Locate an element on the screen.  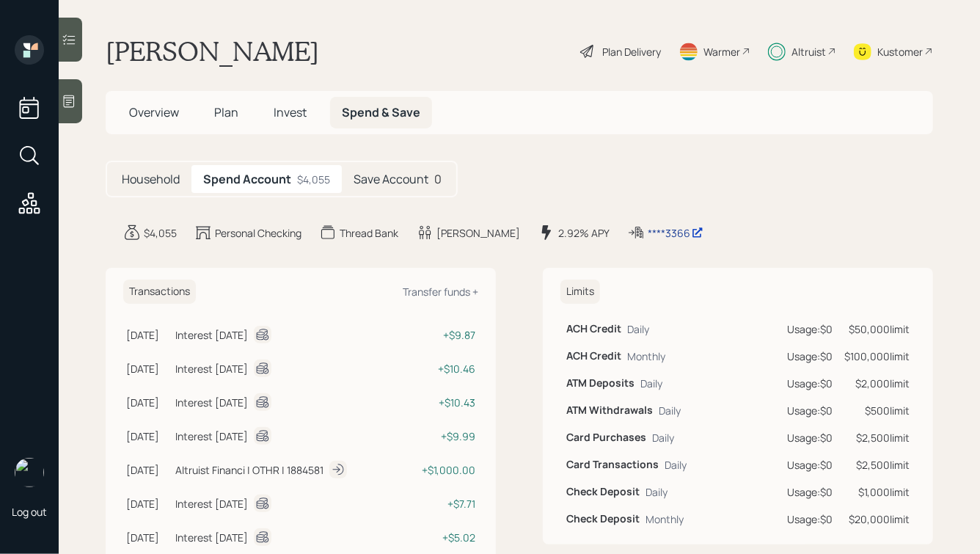
h6: Limits is located at coordinates (580, 291).